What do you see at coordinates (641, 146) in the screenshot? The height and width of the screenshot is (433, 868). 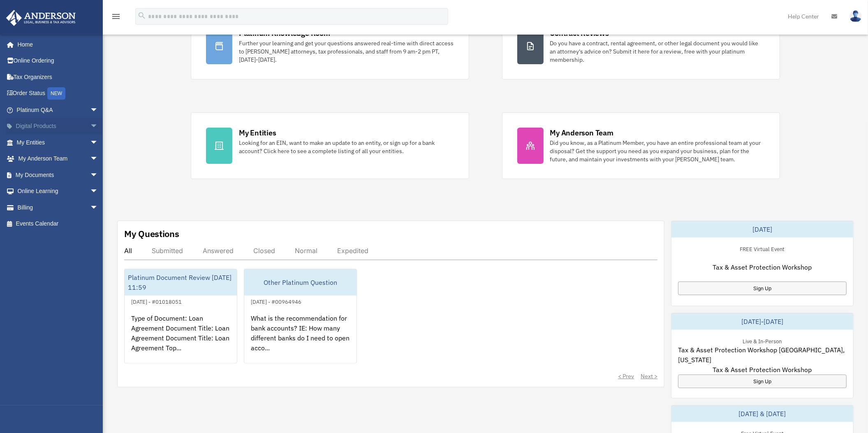 I see `a: My Anderson Team Did you know, as a Platinum Member, you have an entire professional team at your...` at bounding box center [641, 146].